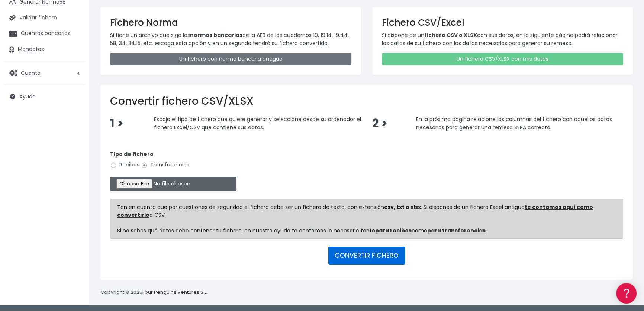  What do you see at coordinates (74, 151) in the screenshot?
I see `div: Facturación` at bounding box center [74, 151].